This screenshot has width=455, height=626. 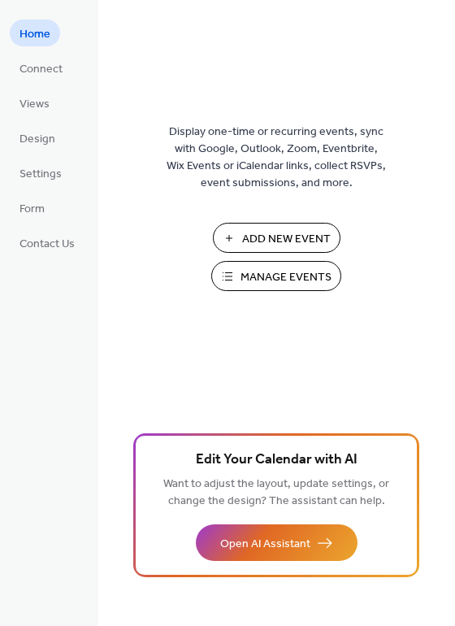 I want to click on button: Open AI Assistant, so click(x=276, y=542).